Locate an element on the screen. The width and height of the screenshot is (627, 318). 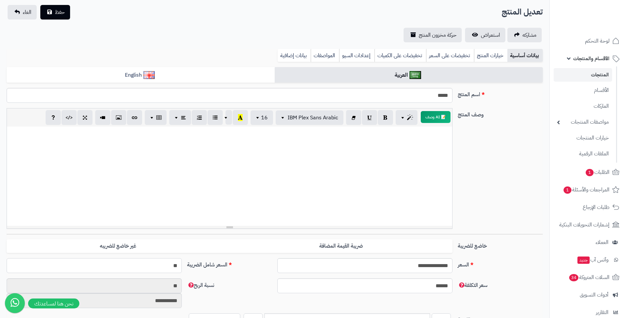
a: بيانات إضافية is located at coordinates (294, 56).